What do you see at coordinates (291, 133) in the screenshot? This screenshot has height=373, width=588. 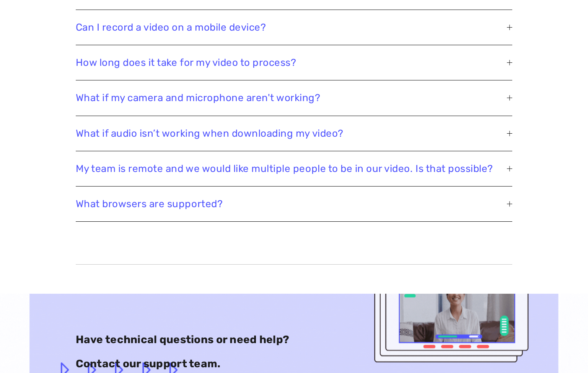 I see `span: What if audio isn’t working when downloading my video?` at bounding box center [291, 133].